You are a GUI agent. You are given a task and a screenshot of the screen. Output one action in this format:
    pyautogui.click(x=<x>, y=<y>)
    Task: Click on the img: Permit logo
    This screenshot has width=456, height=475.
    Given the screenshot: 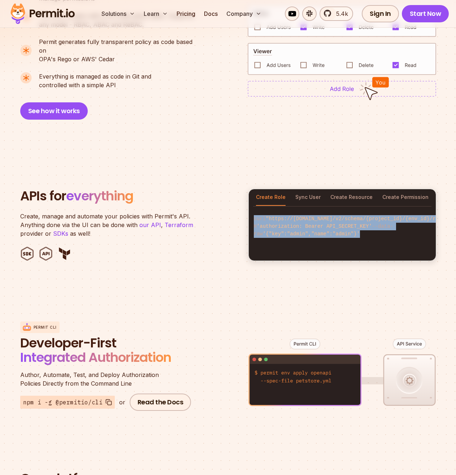 What is the action you would take?
    pyautogui.click(x=43, y=14)
    